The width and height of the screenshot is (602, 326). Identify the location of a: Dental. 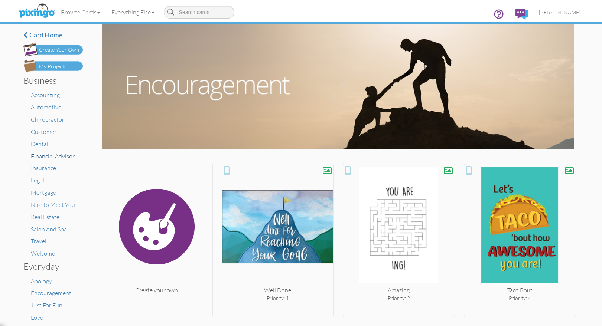
(39, 144).